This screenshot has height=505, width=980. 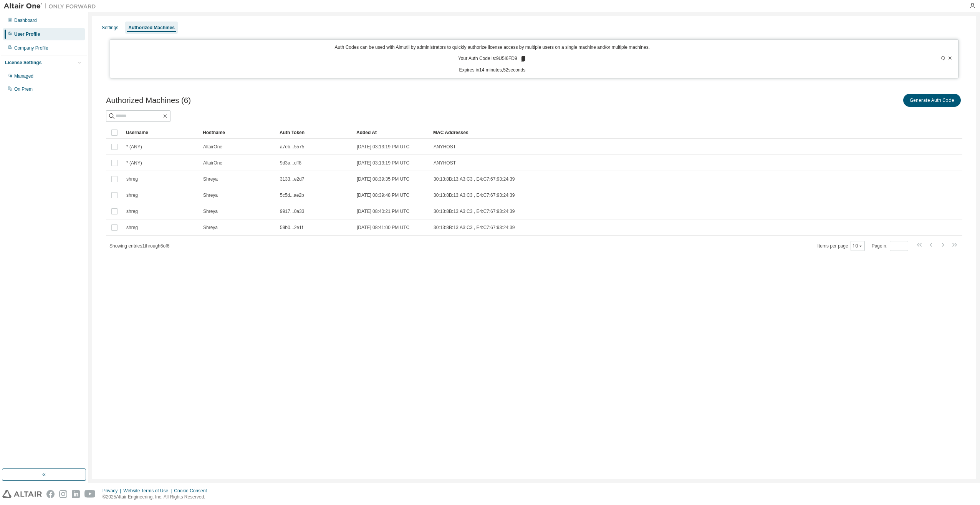 I want to click on div: Managed, so click(x=24, y=76).